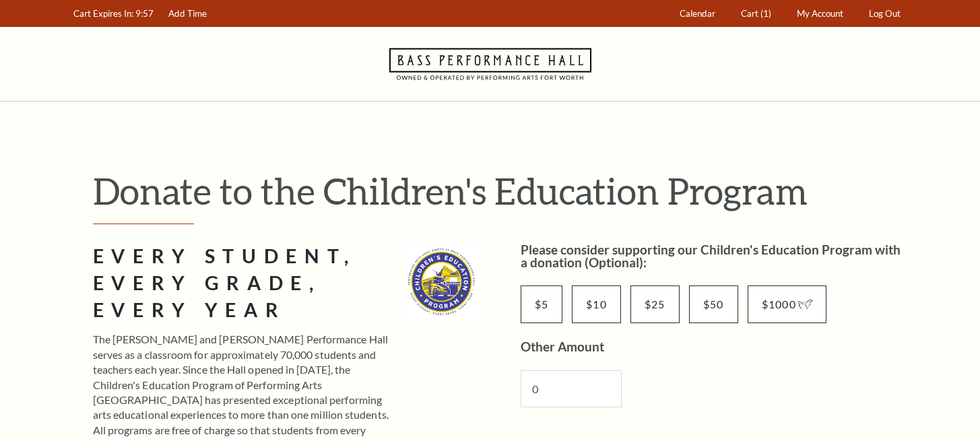  What do you see at coordinates (441, 282) in the screenshot?
I see `img: cep_logo_2022_standard_335x335.jpg` at bounding box center [441, 282].